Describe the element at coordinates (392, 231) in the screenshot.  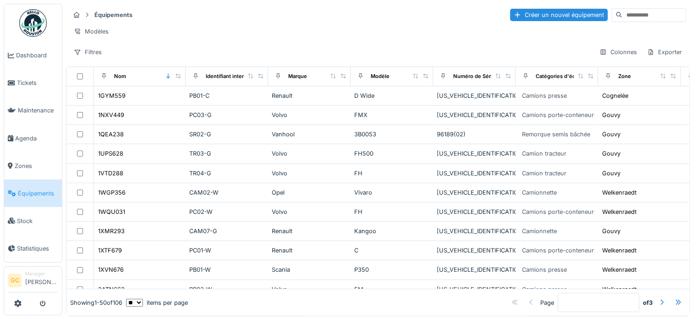
I see `div: Kangoo` at that location.